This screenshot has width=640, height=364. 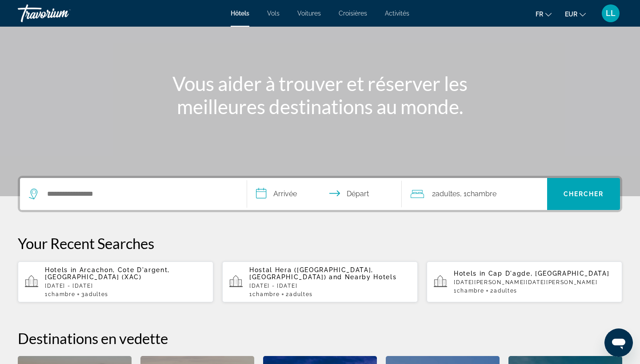 I want to click on span: EUR, so click(x=571, y=14).